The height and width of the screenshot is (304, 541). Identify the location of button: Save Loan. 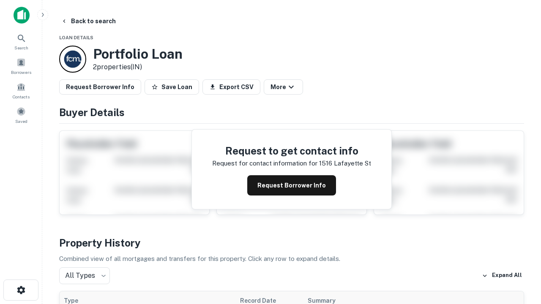
(172, 87).